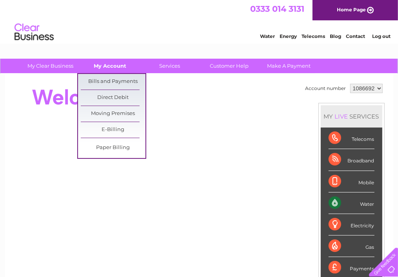  What do you see at coordinates (355, 36) in the screenshot?
I see `a: Contact` at bounding box center [355, 36].